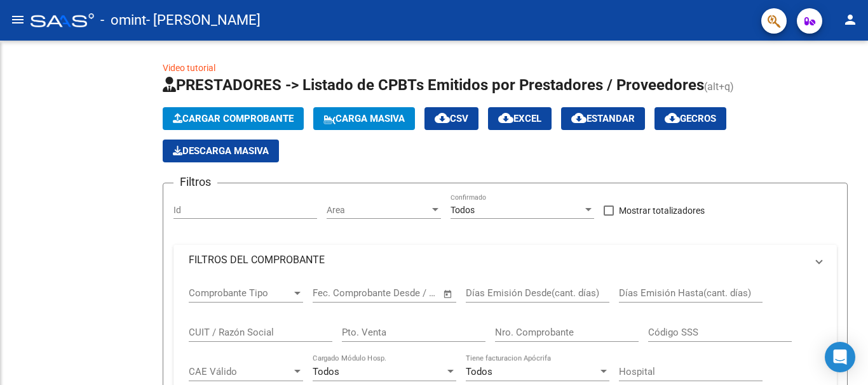 This screenshot has height=385, width=868. What do you see at coordinates (124, 20) in the screenshot?
I see `span: - omint` at bounding box center [124, 20].